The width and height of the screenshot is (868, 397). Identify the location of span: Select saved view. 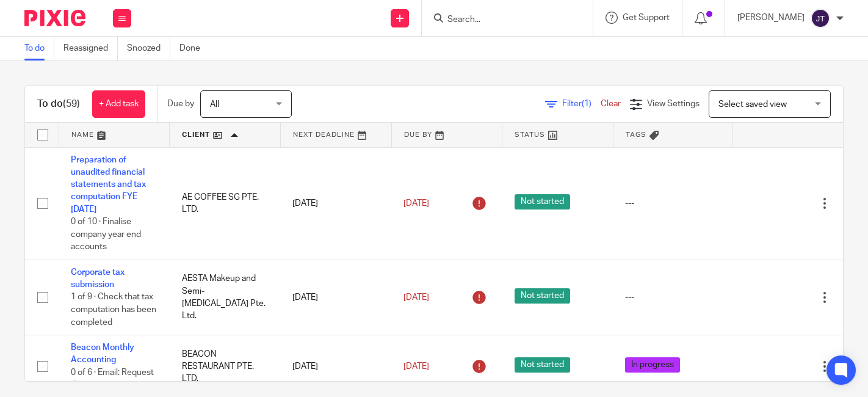
(753, 105).